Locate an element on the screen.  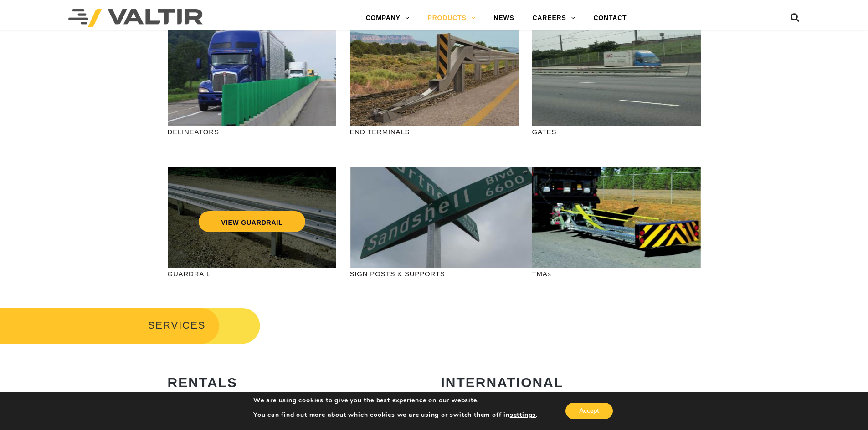
p: GUARDRAIL is located at coordinates (252, 274).